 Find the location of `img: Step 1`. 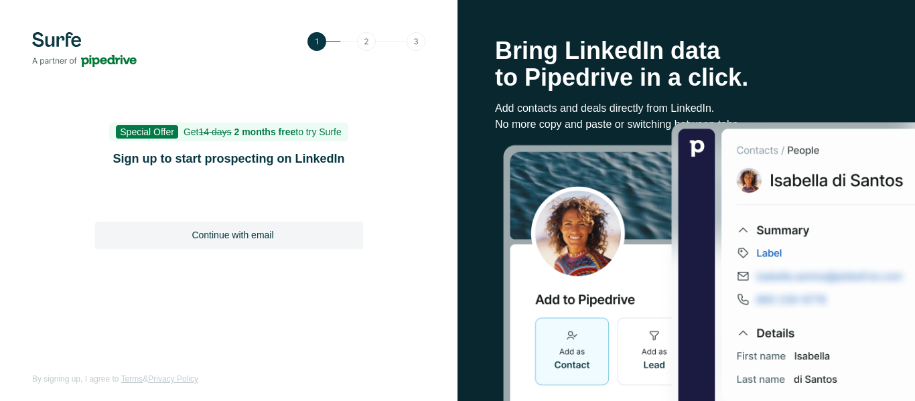

img: Step 1 is located at coordinates (366, 42).